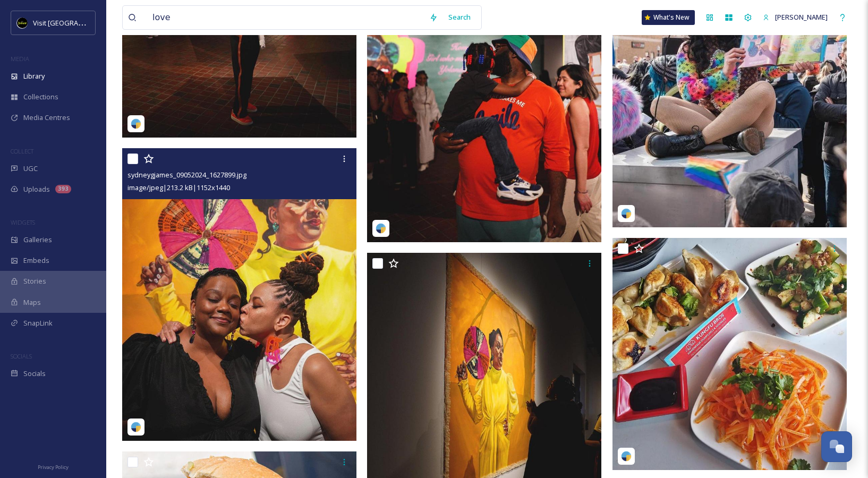  I want to click on button: Open Chat, so click(837, 447).